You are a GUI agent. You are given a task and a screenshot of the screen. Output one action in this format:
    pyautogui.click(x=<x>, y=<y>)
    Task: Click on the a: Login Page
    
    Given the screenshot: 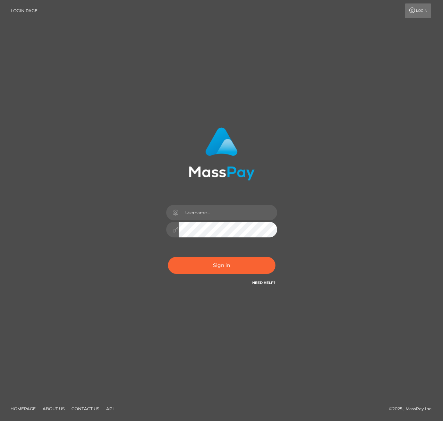 What is the action you would take?
    pyautogui.click(x=24, y=11)
    